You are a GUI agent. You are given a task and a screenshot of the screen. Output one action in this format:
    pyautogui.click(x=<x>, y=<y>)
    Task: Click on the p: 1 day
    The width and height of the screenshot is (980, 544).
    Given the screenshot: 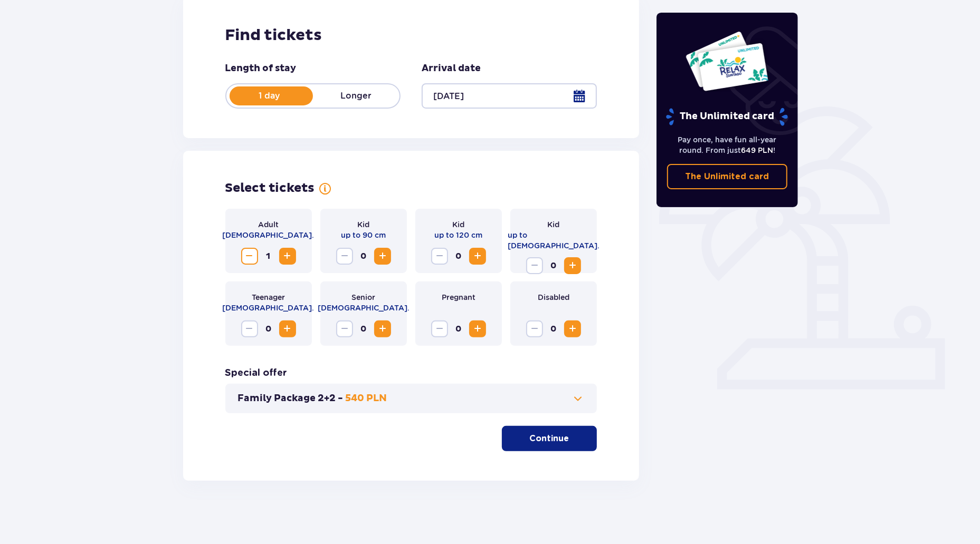 What is the action you would take?
    pyautogui.click(x=270, y=96)
    